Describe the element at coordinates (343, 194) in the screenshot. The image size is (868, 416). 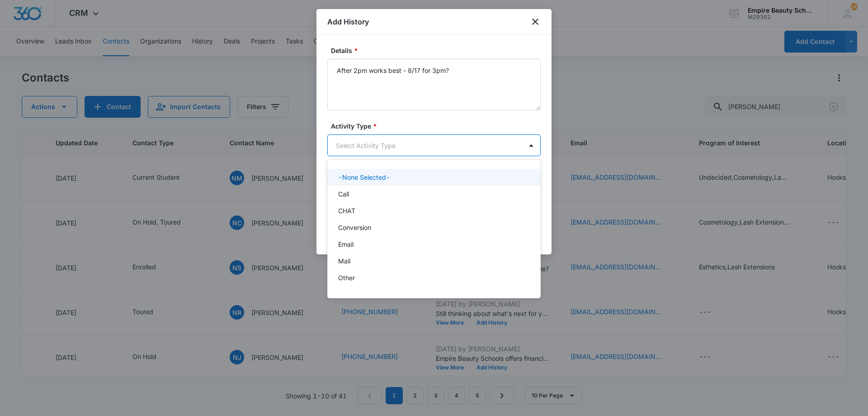
I see `p: Call` at that location.